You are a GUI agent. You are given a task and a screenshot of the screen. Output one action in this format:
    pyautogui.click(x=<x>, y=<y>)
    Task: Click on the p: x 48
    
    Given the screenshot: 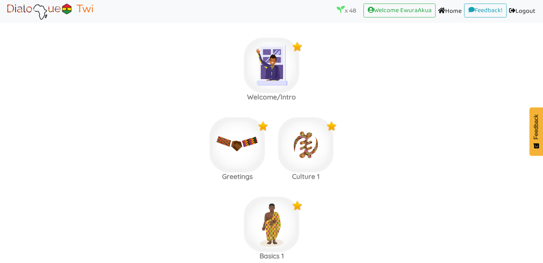 What is the action you would take?
    pyautogui.click(x=346, y=10)
    